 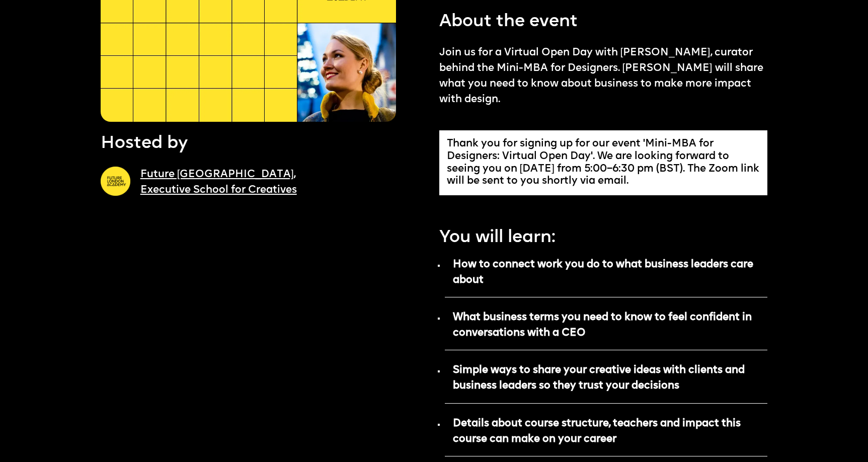 What do you see at coordinates (497, 238) in the screenshot?
I see `p: You will learn:` at bounding box center [497, 238].